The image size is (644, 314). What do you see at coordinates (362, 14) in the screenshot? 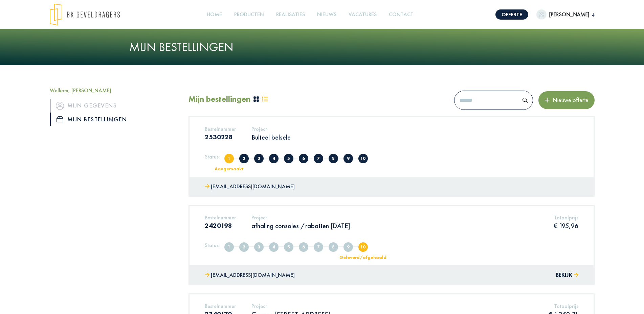
I see `a: Vacatures` at bounding box center [362, 14].